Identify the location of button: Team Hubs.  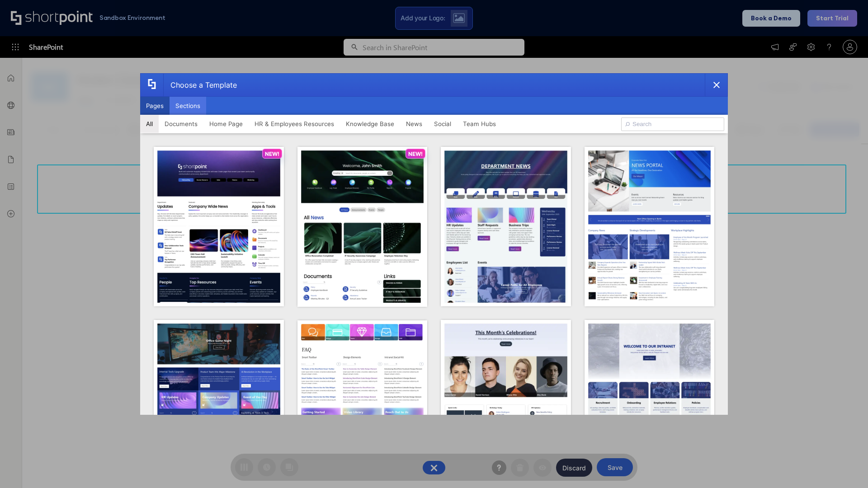
(479, 123).